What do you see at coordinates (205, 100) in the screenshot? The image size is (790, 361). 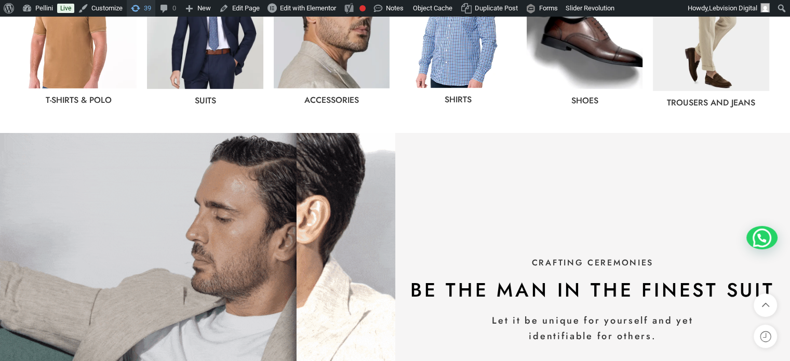 I see `a: Suits` at bounding box center [205, 100].